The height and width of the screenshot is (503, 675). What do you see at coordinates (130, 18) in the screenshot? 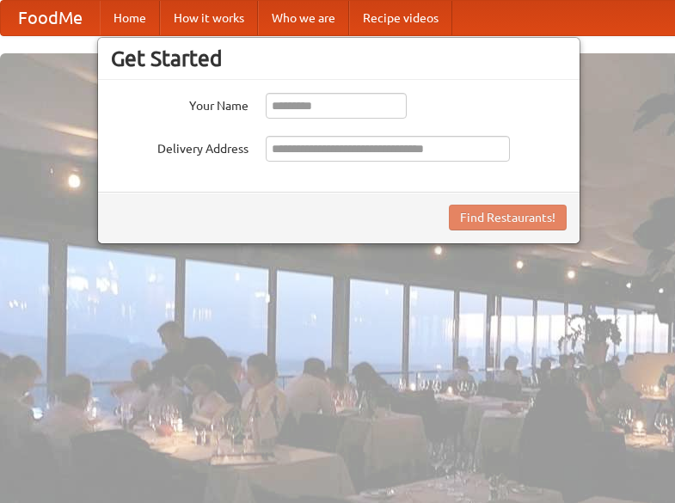
I see `a: Home` at bounding box center [130, 18].